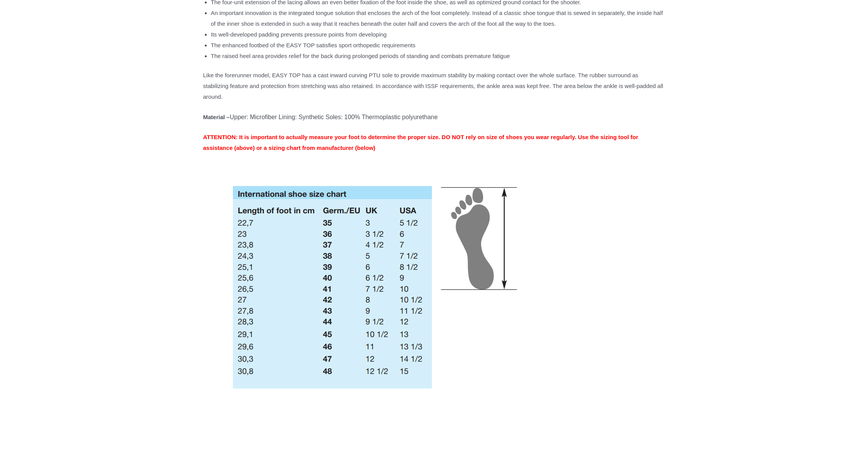 This screenshot has width=868, height=452. What do you see at coordinates (438, 19) in the screenshot?
I see `li: An important innovation is the integrated tongue solution that encloses the arch of the foot comp...` at bounding box center [438, 19].